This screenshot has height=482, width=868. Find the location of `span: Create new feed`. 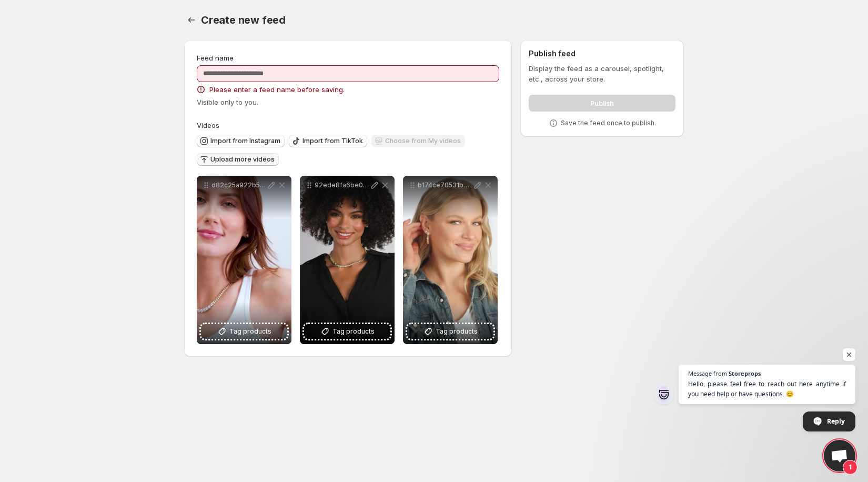

span: Create new feed is located at coordinates (243, 20).